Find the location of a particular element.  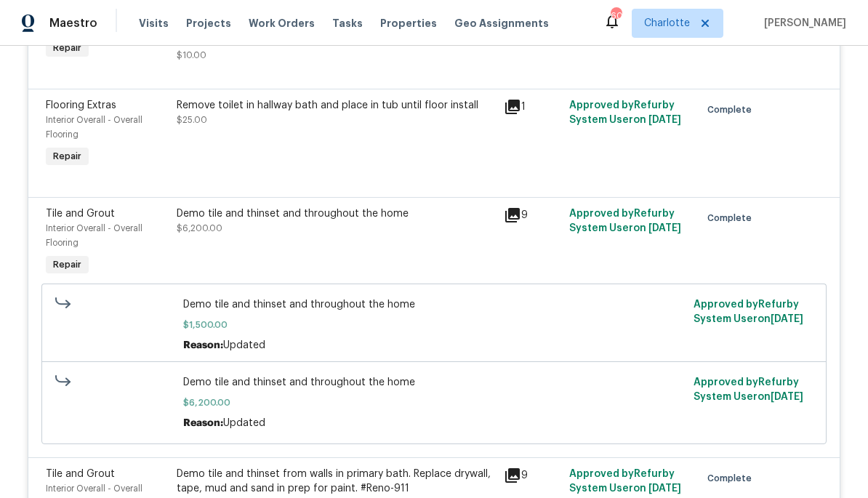

span: Projects is located at coordinates (209, 23).